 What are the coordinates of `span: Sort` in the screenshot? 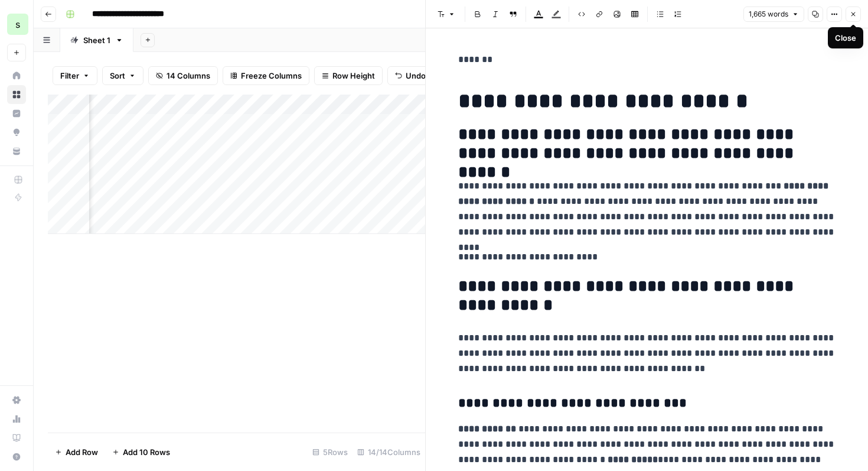 It's located at (117, 75).